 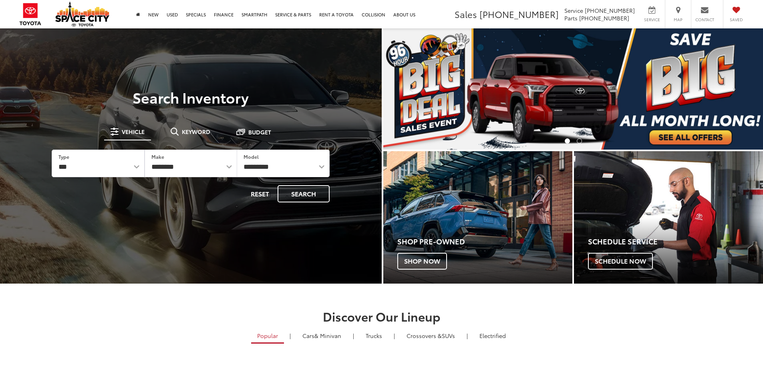 I want to click on button: Reset, so click(x=260, y=194).